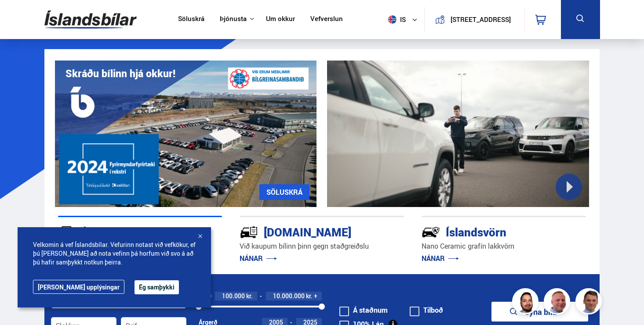 This screenshot has width=644, height=325. Describe the element at coordinates (363, 311) in the screenshot. I see `label: Á staðnum` at that location.